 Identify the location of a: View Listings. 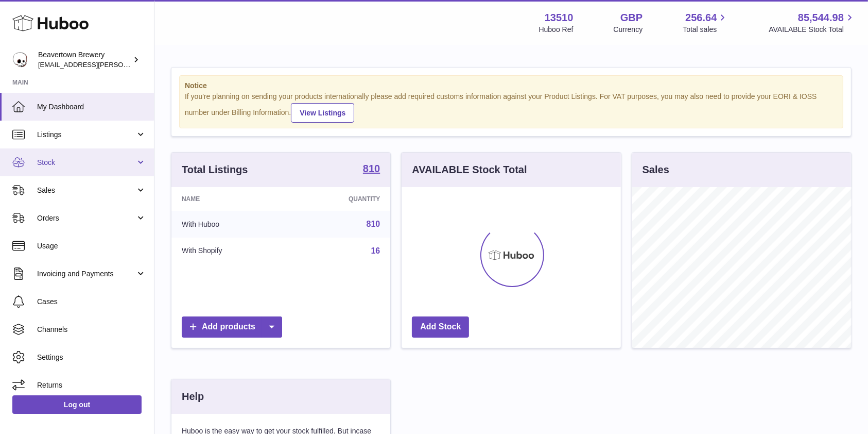
(322, 113).